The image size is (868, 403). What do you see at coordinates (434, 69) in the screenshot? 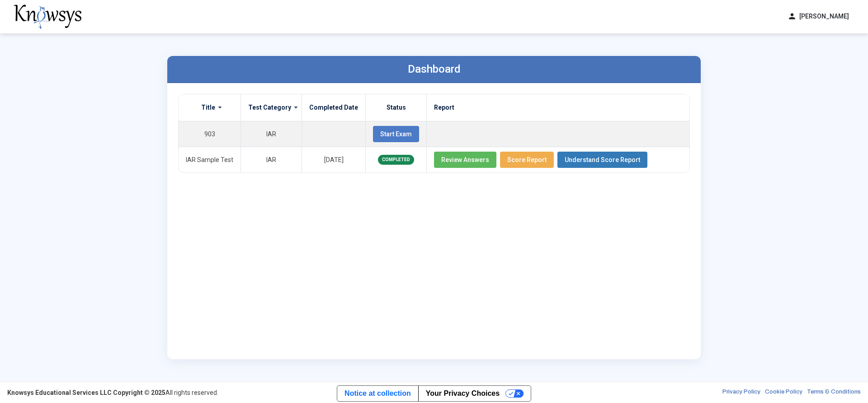
I see `label: Dashboard` at bounding box center [434, 69].